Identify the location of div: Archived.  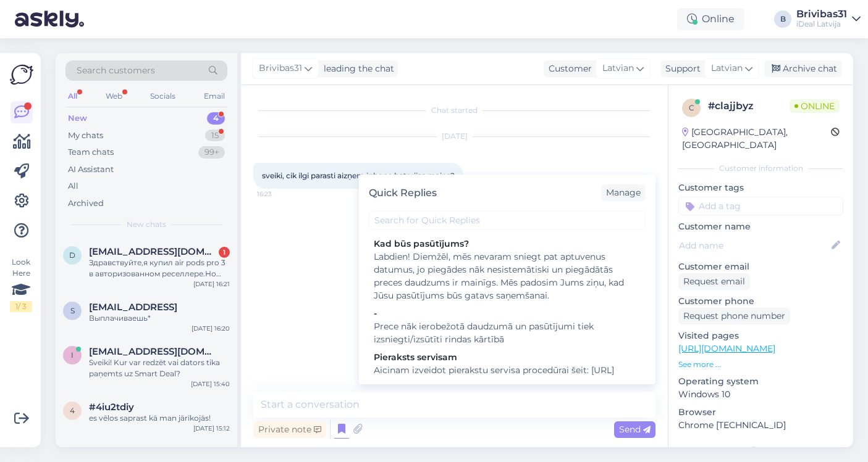
(86, 204).